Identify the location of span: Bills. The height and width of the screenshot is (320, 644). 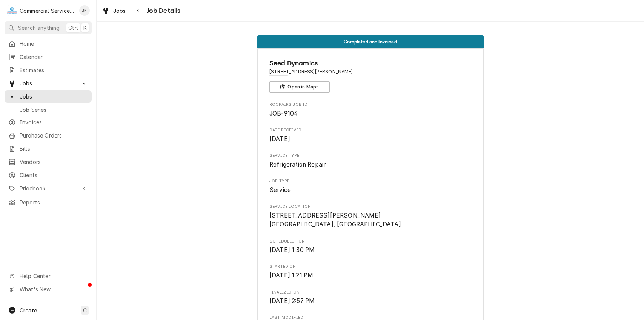
(54, 148).